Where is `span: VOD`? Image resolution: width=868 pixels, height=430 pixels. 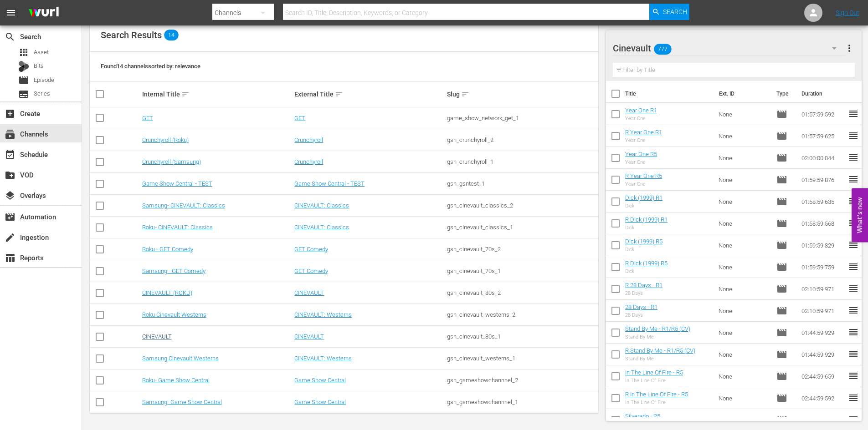
span: VOD is located at coordinates (10, 175).